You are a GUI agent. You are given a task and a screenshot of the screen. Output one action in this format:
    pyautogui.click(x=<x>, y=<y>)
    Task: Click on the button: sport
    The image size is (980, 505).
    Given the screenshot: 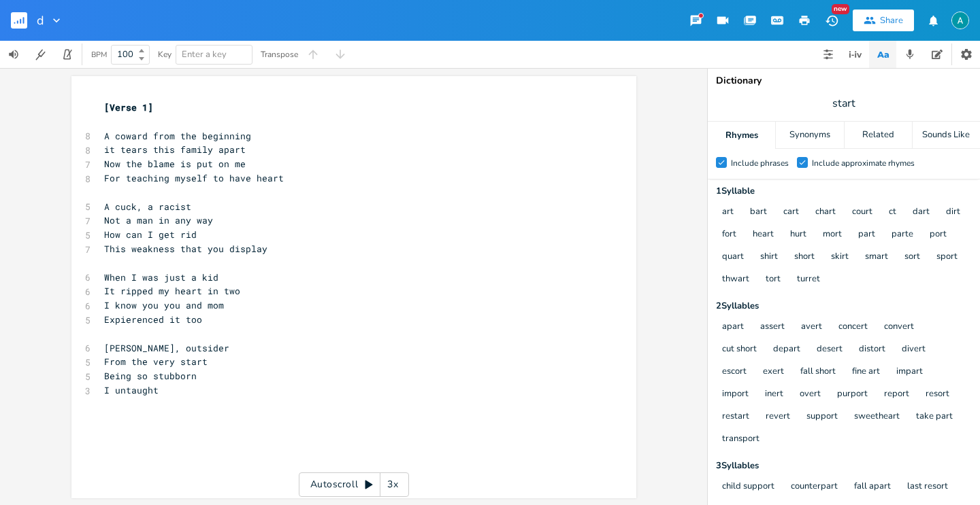 What is the action you would take?
    pyautogui.click(x=947, y=257)
    